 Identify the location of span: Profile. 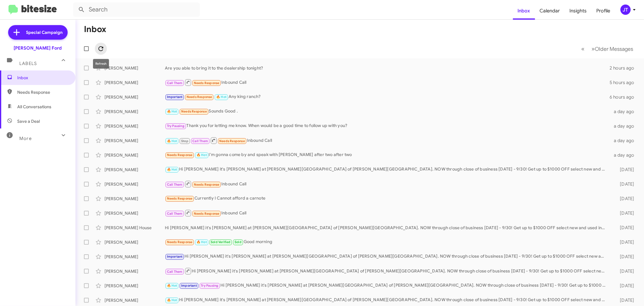
(604, 11).